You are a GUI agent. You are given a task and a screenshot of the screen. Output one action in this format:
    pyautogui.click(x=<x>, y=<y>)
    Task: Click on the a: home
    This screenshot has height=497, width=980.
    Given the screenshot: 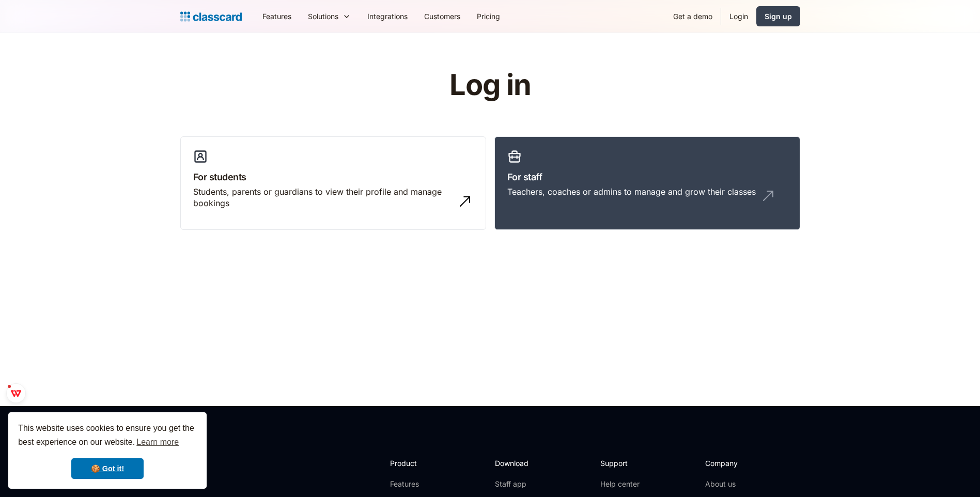 What is the action you would take?
    pyautogui.click(x=211, y=17)
    